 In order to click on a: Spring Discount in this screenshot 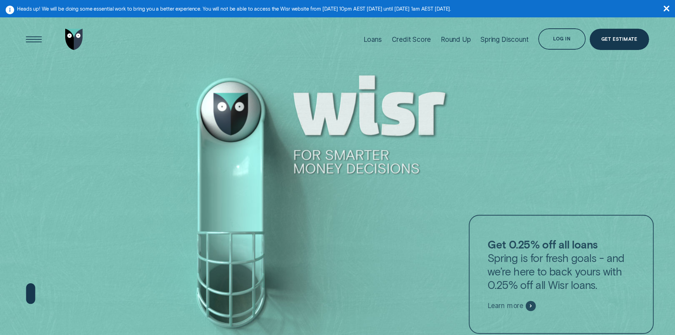, I will do `click(505, 39)`.